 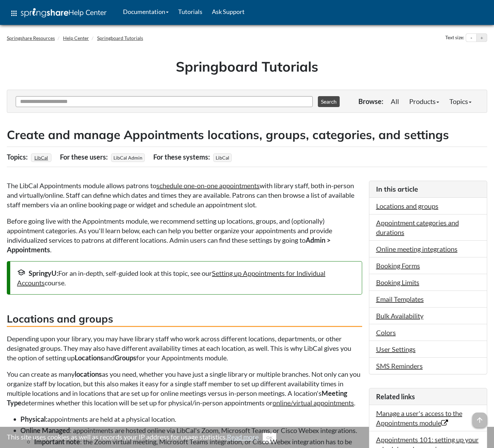 What do you see at coordinates (41, 158) in the screenshot?
I see `a: LibCal` at bounding box center [41, 158].